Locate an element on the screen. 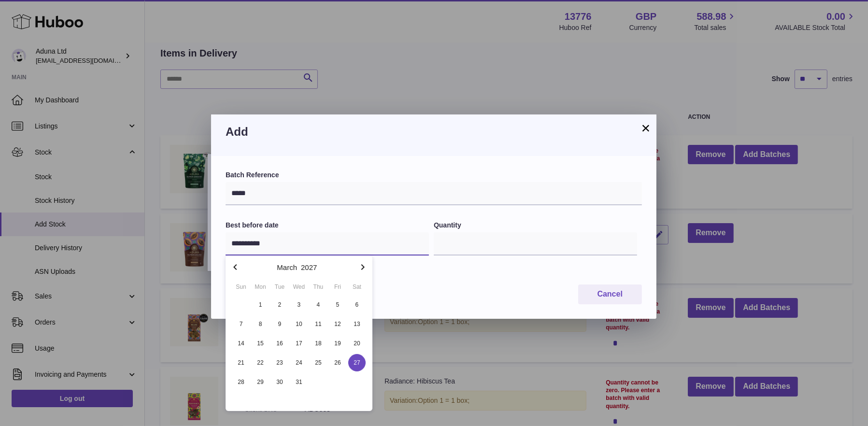 Image resolution: width=868 pixels, height=426 pixels. button: 18 is located at coordinates (319, 344).